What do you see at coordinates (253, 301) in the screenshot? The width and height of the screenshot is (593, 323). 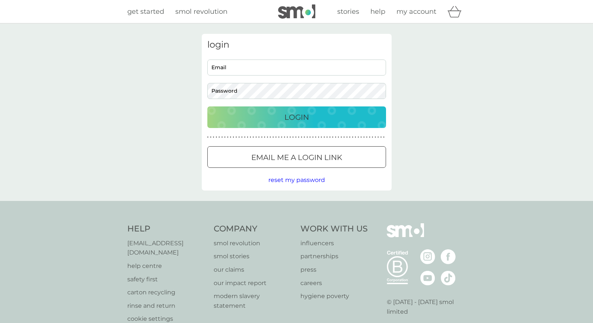 I see `a: modern slavery statement` at bounding box center [253, 301].